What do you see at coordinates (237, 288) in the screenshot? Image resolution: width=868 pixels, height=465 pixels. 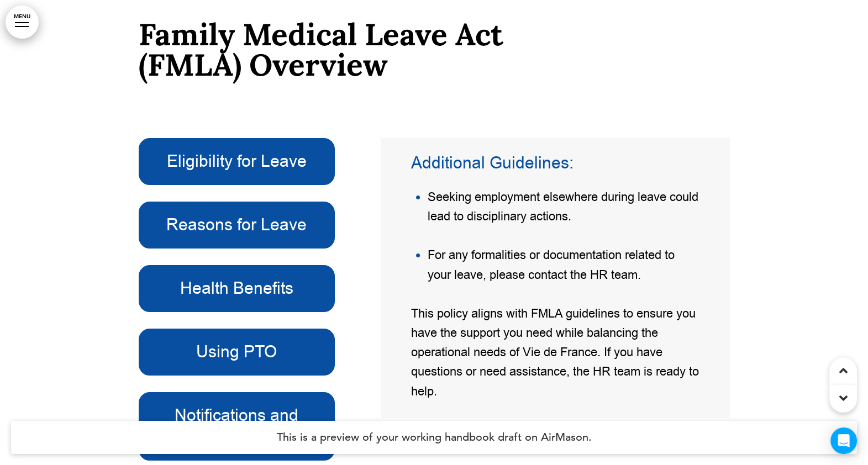 I see `h6: Health Benefits` at bounding box center [237, 288].